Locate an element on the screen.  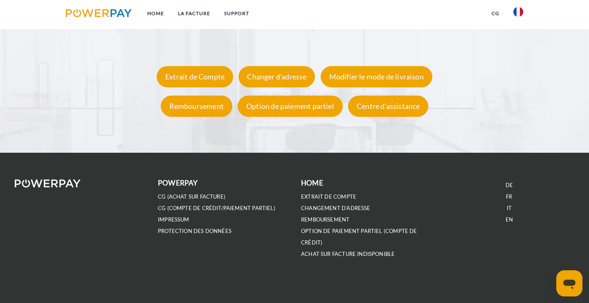
div: Extrait de Compte is located at coordinates (195, 77).